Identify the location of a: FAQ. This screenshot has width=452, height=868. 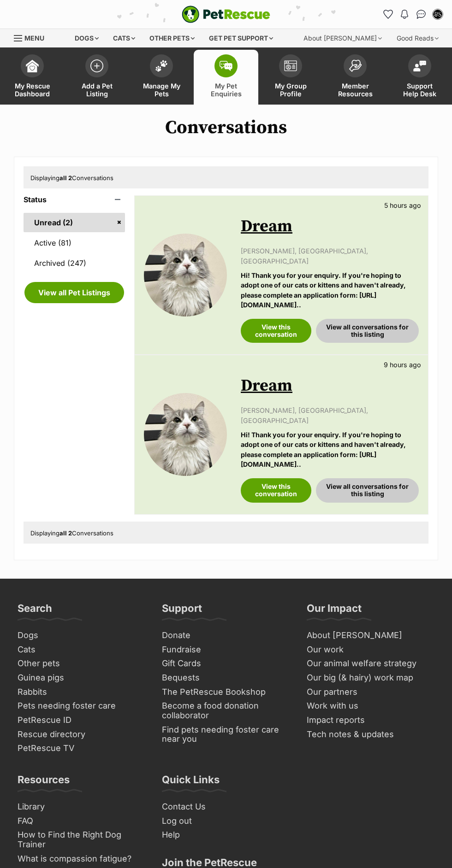
(81, 821).